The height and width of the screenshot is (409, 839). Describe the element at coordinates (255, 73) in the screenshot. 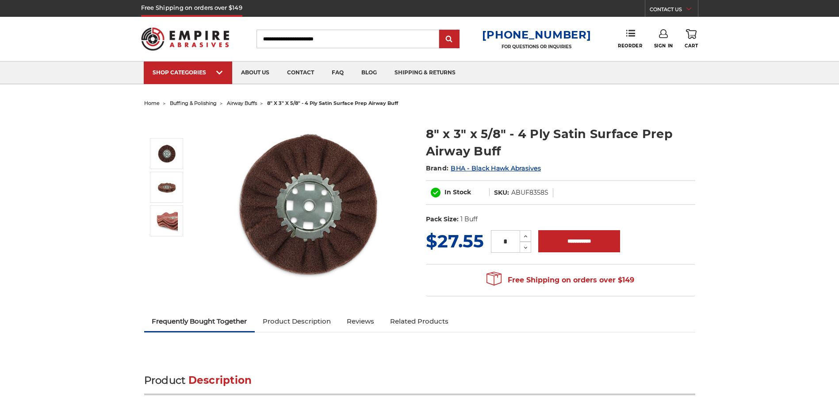

I see `a: about us` at that location.